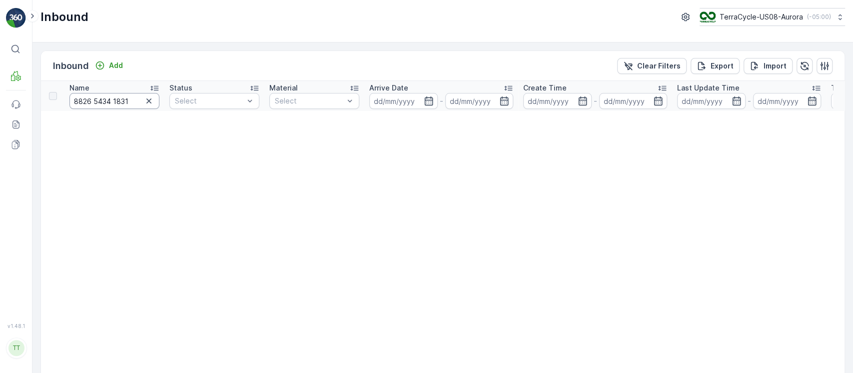 This screenshot has width=853, height=373. I want to click on p: Last Update Time, so click(708, 88).